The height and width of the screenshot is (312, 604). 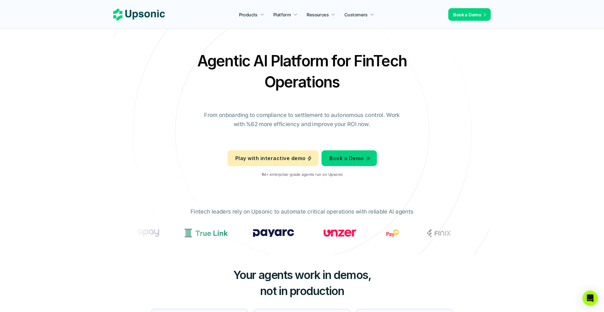 I want to click on p: Products, so click(x=248, y=14).